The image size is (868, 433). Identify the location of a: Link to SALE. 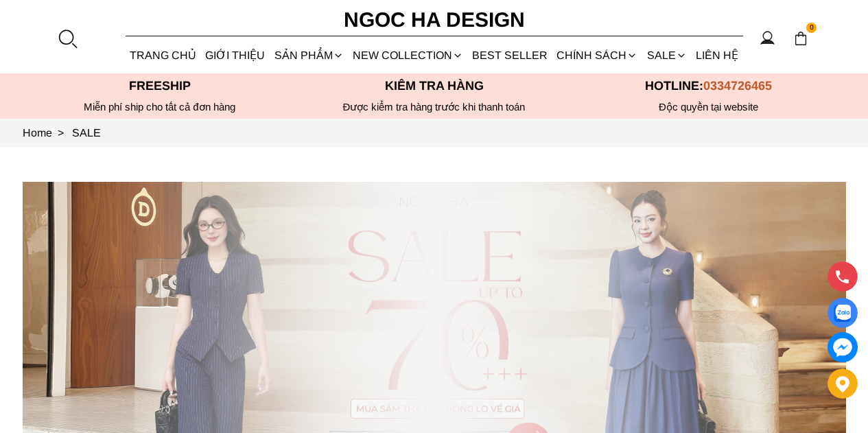
(87, 132).